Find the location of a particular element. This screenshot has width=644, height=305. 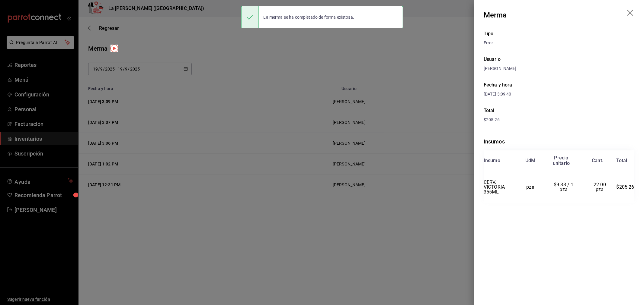

div: Tipo is located at coordinates (559, 34).